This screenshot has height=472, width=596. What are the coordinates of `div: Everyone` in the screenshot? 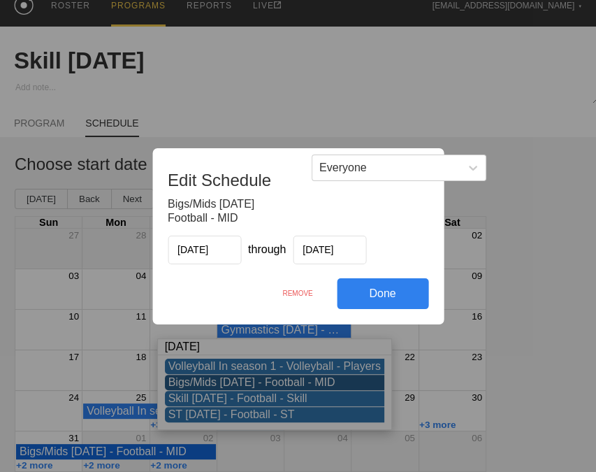 It's located at (343, 168).